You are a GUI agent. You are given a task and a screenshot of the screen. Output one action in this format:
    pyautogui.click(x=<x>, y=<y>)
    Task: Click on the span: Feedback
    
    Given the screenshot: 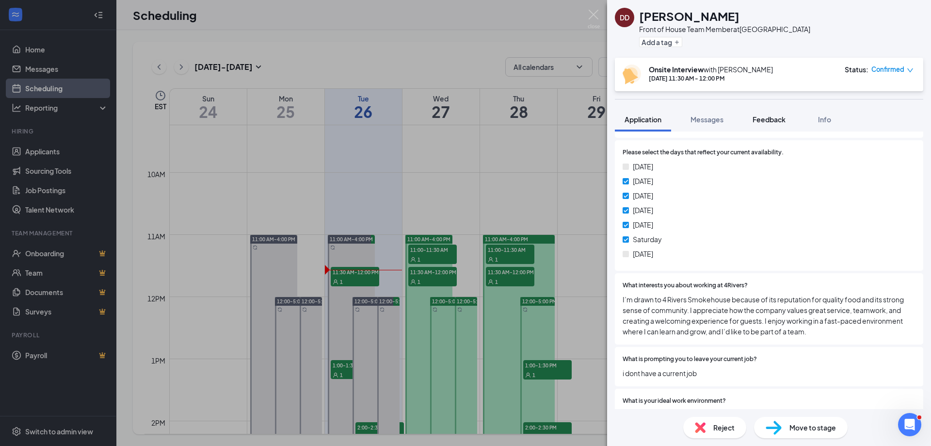 What is the action you would take?
    pyautogui.click(x=769, y=119)
    